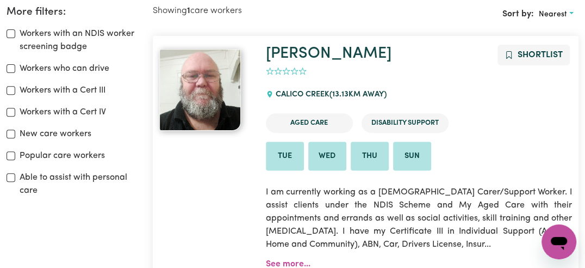 The width and height of the screenshot is (585, 268). I want to click on label: Workers who can drive, so click(64, 69).